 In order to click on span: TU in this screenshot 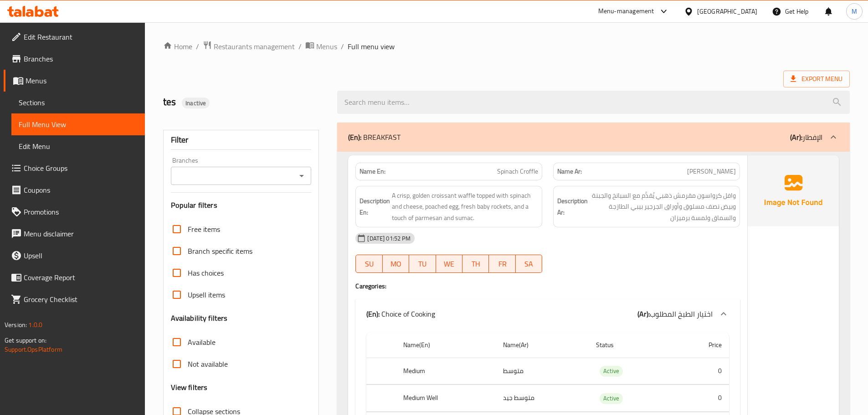, I will do `click(423, 264)`.